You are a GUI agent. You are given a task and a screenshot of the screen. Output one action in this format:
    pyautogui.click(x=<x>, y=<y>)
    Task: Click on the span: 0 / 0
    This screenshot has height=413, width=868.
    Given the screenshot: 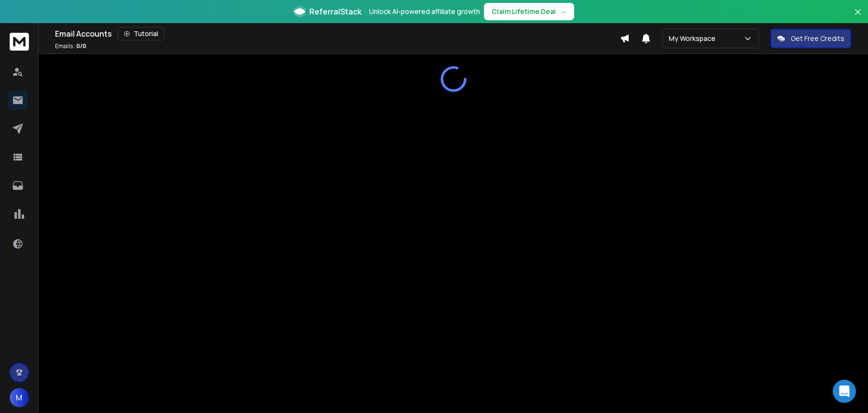 What is the action you would take?
    pyautogui.click(x=81, y=45)
    